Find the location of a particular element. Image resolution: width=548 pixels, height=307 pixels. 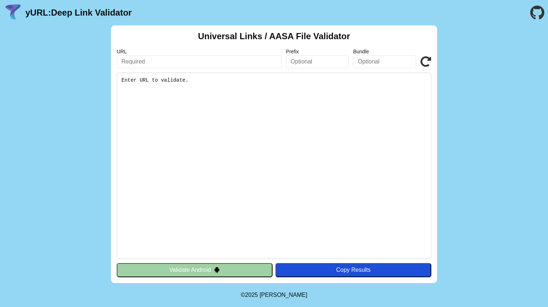

input: Required is located at coordinates (199, 62).